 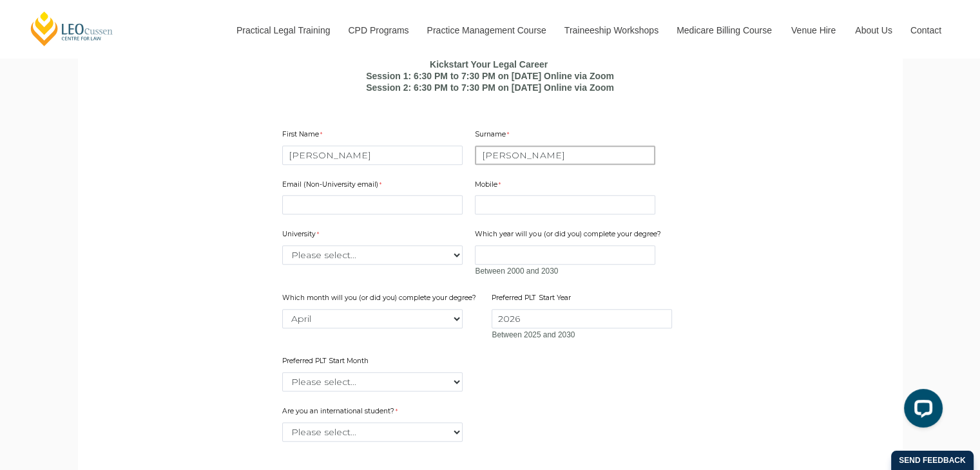 I want to click on b: Kickstart Your Legal Career, so click(x=488, y=64).